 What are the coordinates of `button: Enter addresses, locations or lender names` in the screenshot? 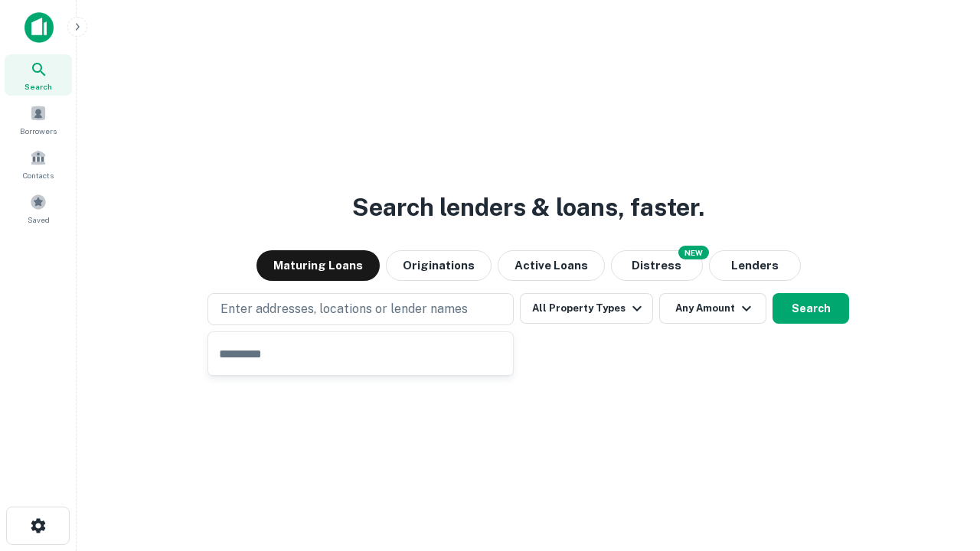 It's located at (360, 309).